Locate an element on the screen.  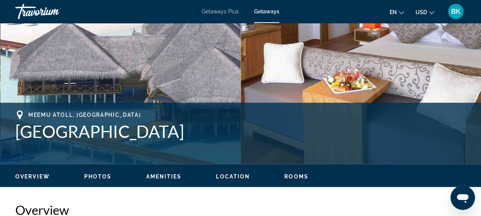
button: Rooms is located at coordinates (296, 176).